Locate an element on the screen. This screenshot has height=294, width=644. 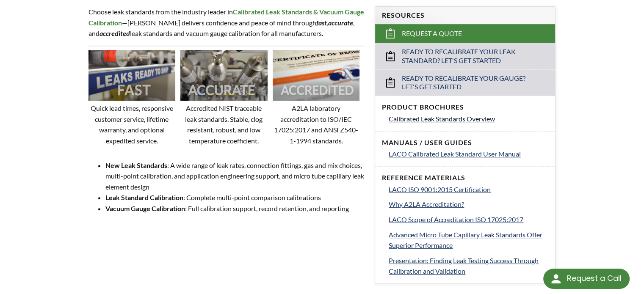
strong: Leak Standard Calibration is located at coordinates (144, 197).